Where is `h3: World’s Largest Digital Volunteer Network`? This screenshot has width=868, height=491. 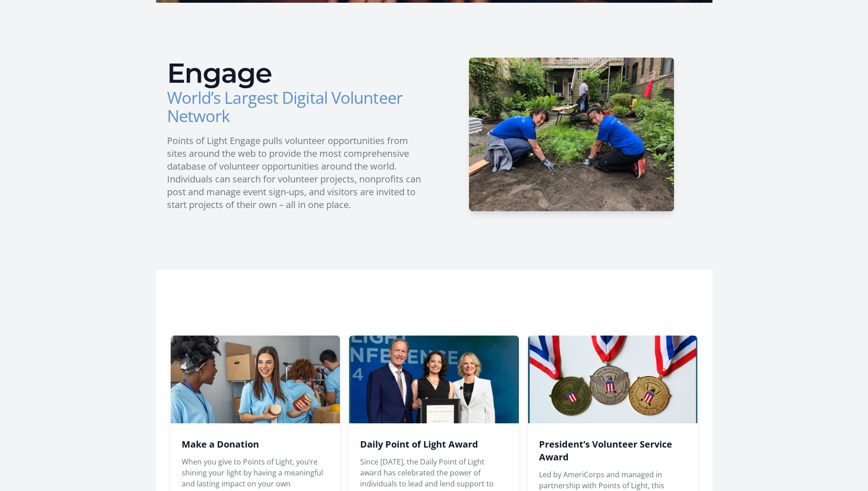
h3: World’s Largest Digital Volunteer Network is located at coordinates (297, 107).